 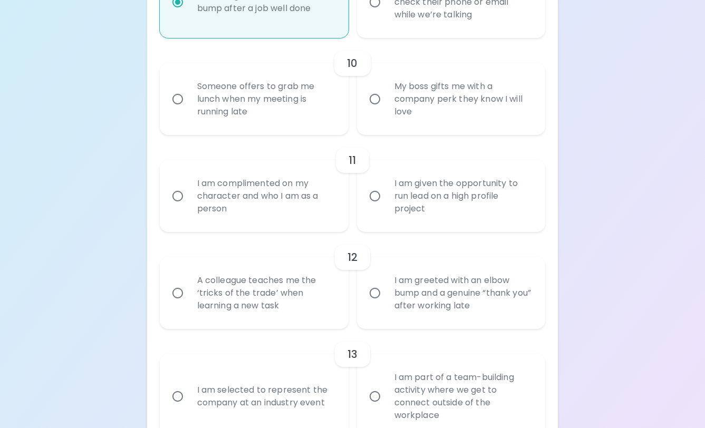 I want to click on div: I am selected to represent the company at an industry event, so click(x=266, y=397).